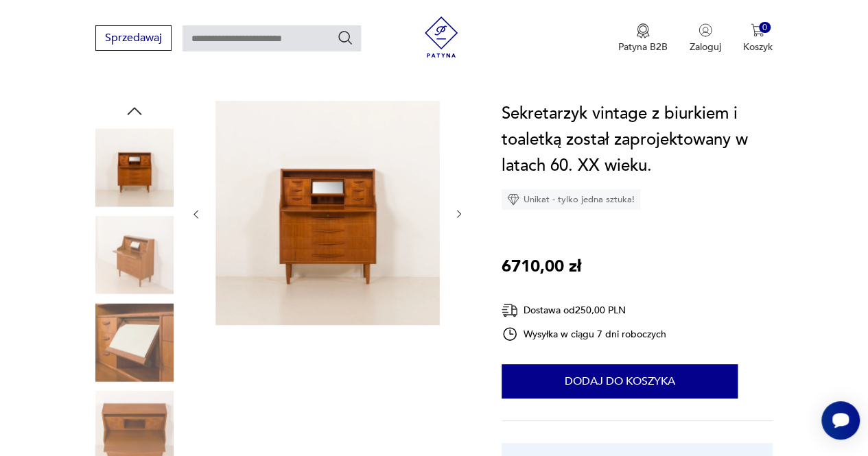 Image resolution: width=868 pixels, height=456 pixels. What do you see at coordinates (706, 38) in the screenshot?
I see `button: Zaloguj` at bounding box center [706, 38].